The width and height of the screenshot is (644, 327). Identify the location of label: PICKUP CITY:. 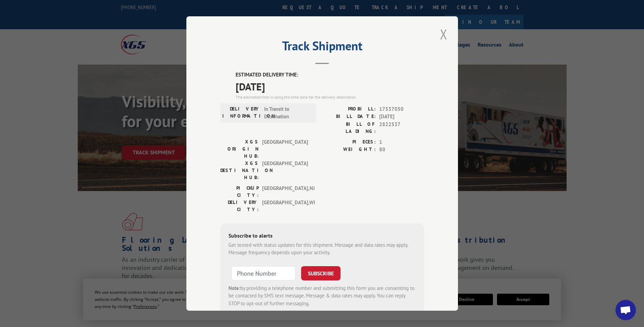
(239, 192).